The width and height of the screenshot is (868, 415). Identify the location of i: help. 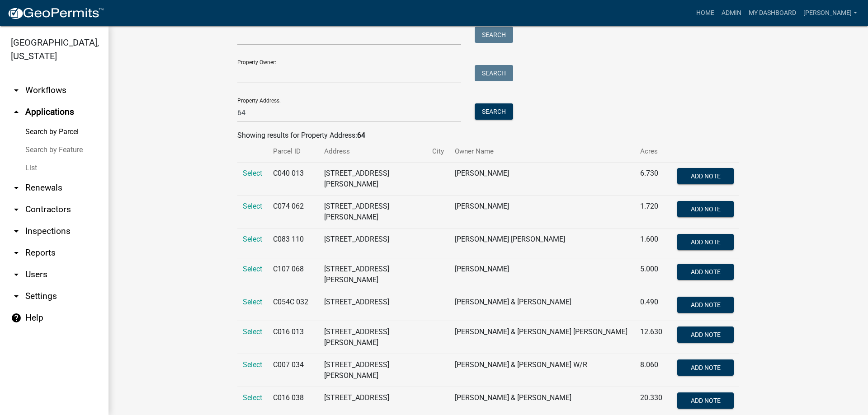
(16, 318).